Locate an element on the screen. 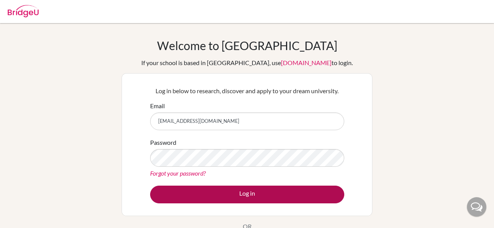  span: Help is located at coordinates (25, 9).